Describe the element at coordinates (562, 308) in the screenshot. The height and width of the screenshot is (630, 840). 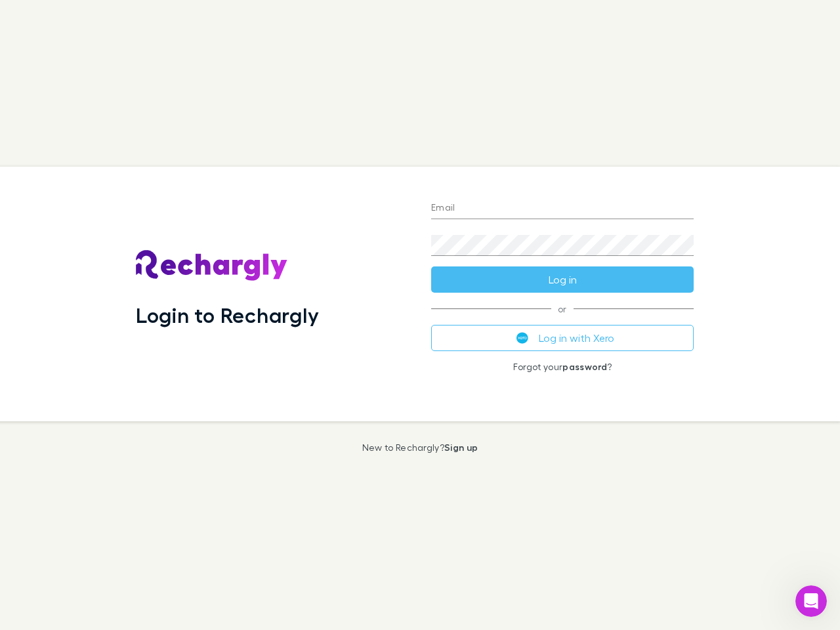
I see `span: or` at that location.